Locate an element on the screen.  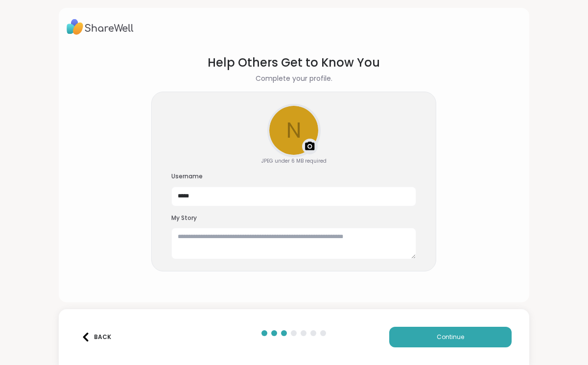
button: Back is located at coordinates (96, 337).